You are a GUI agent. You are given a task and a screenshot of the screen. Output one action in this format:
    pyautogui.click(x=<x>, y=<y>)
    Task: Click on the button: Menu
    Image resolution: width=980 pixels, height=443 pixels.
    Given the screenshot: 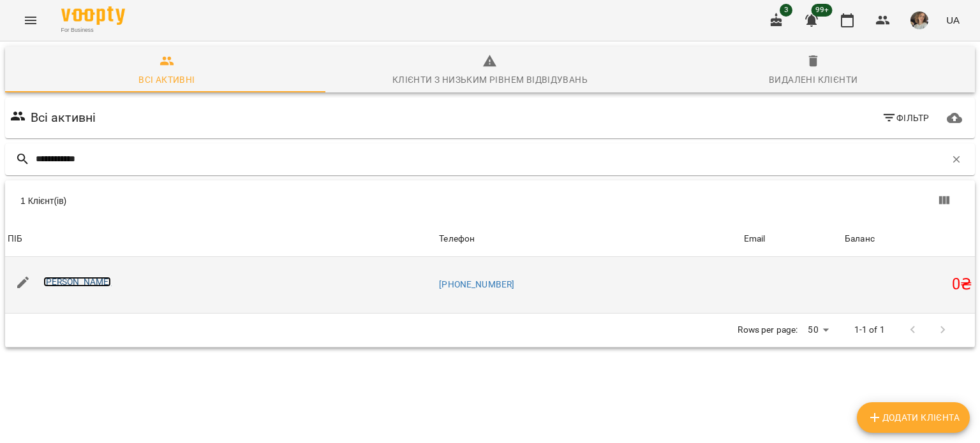 What is the action you would take?
    pyautogui.click(x=31, y=21)
    